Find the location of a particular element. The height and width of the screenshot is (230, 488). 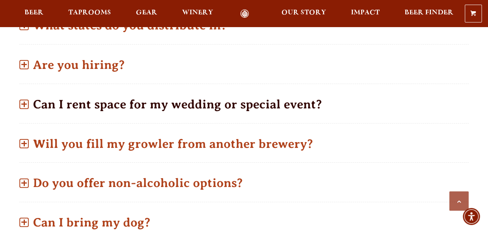

a: Odell Home is located at coordinates (244, 14).